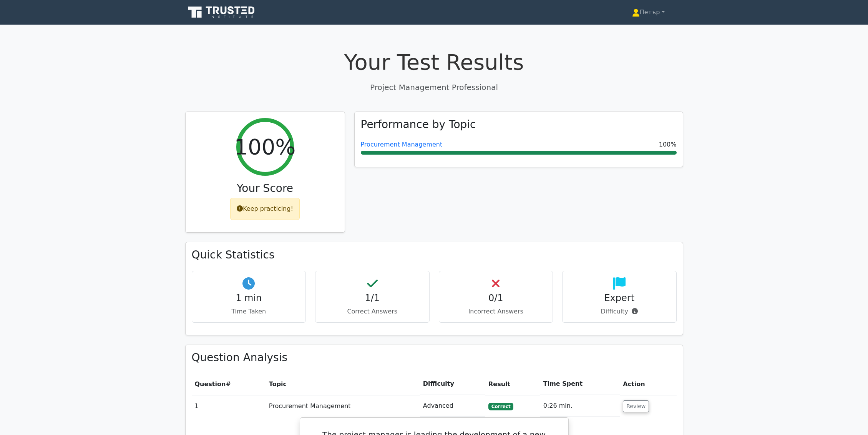  Describe the element at coordinates (372, 312) in the screenshot. I see `p: Correct Answers` at that location.